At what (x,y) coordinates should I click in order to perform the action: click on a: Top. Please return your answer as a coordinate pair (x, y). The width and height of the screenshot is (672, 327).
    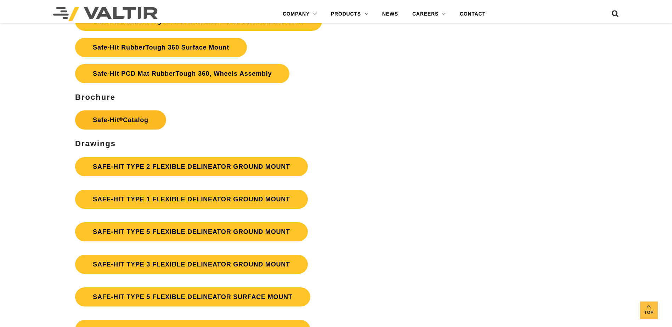
    Looking at the image, I should click on (649, 311).